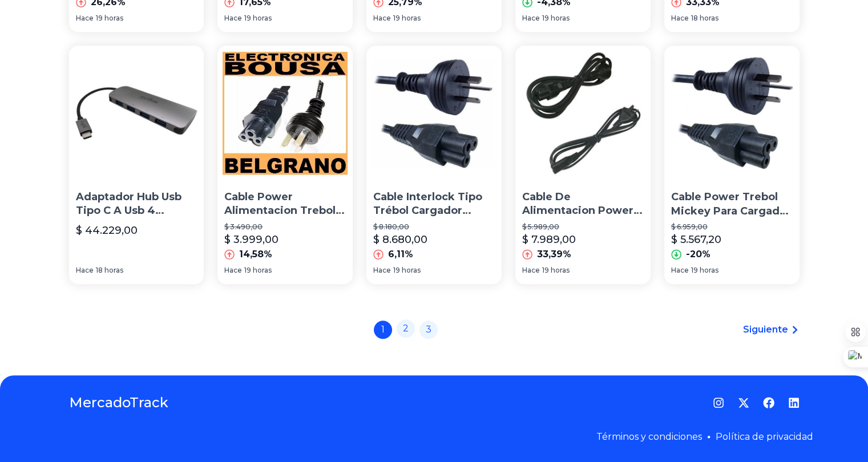 This screenshot has height=462, width=868. I want to click on a: Cable Interlock Tipo Trébol Cargador Notebook - BelgranoCable Interlock Tipo Trébol Cargador Note..., so click(434, 165).